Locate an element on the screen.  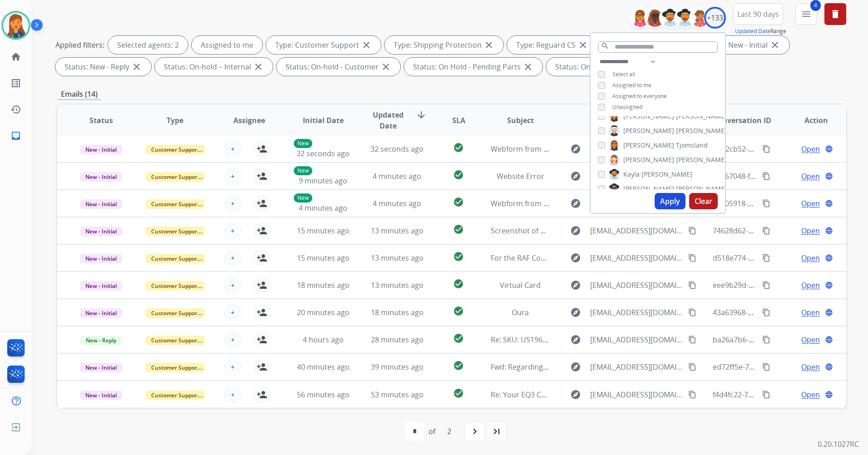
span: 13 minutes ago is located at coordinates (397, 285).